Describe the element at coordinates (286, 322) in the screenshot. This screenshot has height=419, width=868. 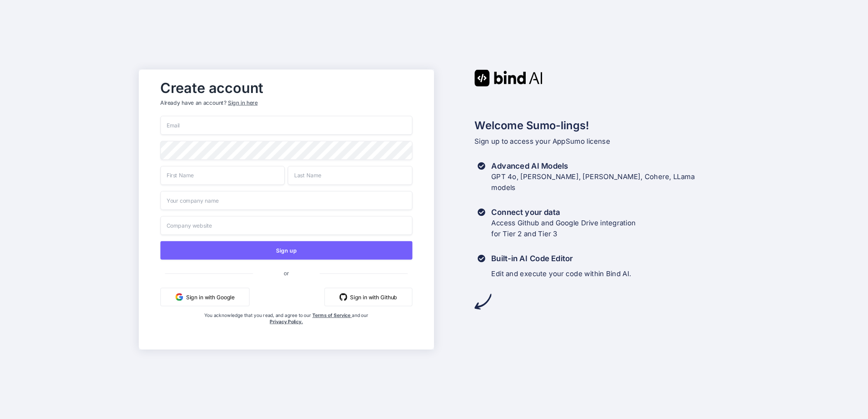
I see `a: Privacy Policy.` at that location.